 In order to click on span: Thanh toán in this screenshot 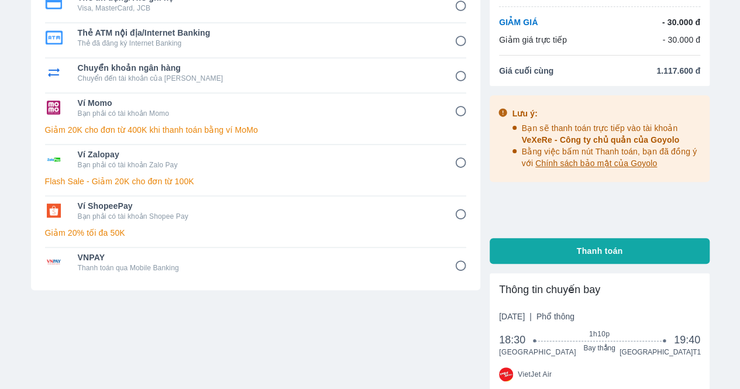, I will do `click(599, 251)`.